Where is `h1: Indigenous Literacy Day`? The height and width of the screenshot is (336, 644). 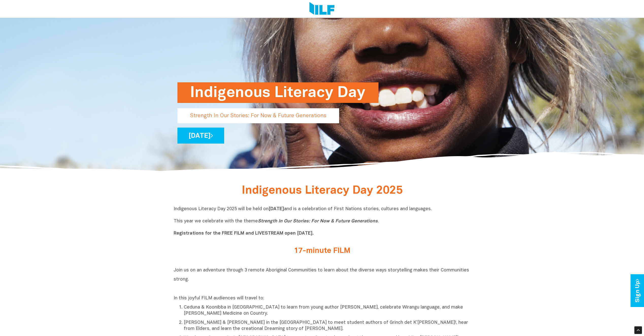 h1: Indigenous Literacy Day is located at coordinates (278, 92).